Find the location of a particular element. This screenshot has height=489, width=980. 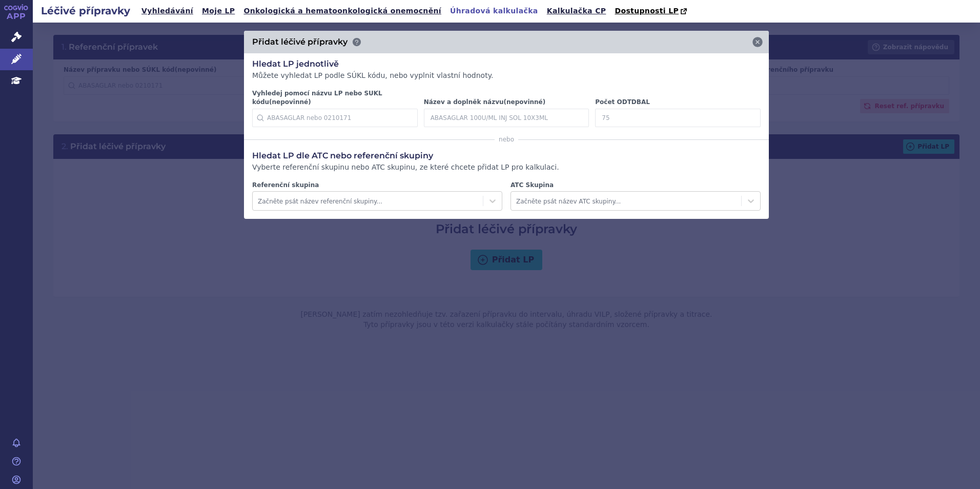

h2: Léčivé přípravky is located at coordinates (85, 11).